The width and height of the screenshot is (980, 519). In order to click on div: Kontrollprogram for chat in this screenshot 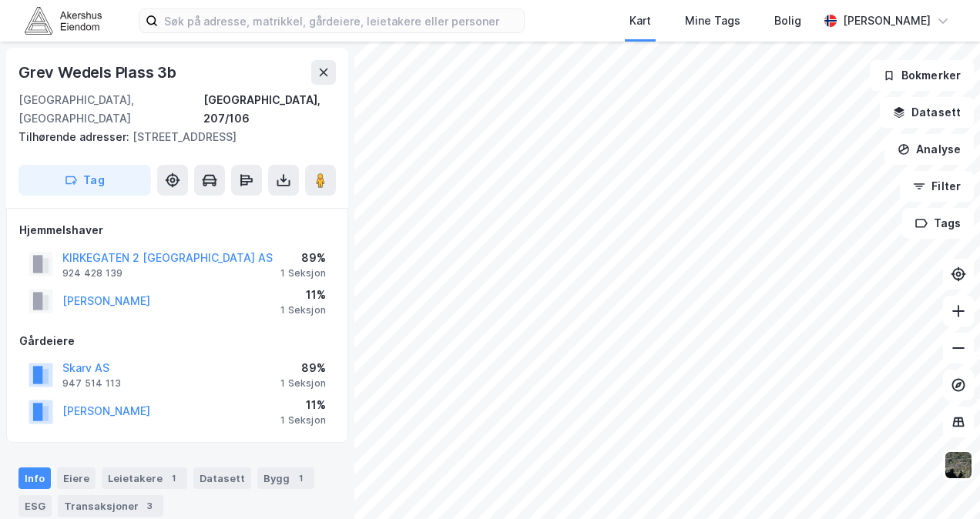, I will do `click(941, 482)`.